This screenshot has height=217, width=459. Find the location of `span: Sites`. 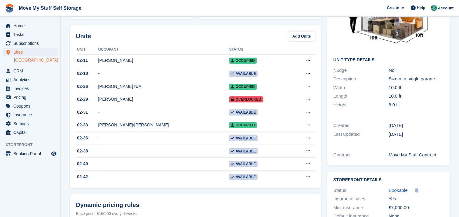

span: Sites is located at coordinates (32, 52).